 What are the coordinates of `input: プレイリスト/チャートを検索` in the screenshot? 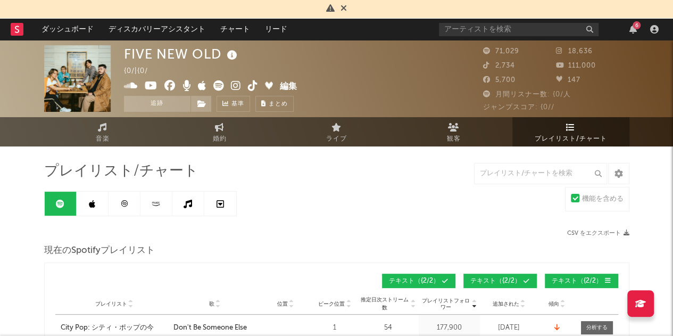 It's located at (540, 173).